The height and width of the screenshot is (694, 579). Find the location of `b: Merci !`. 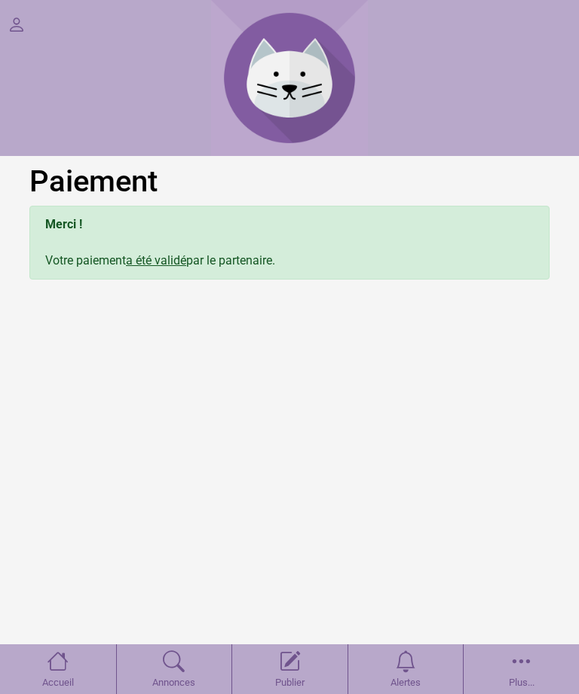

b: Merci ! is located at coordinates (63, 224).